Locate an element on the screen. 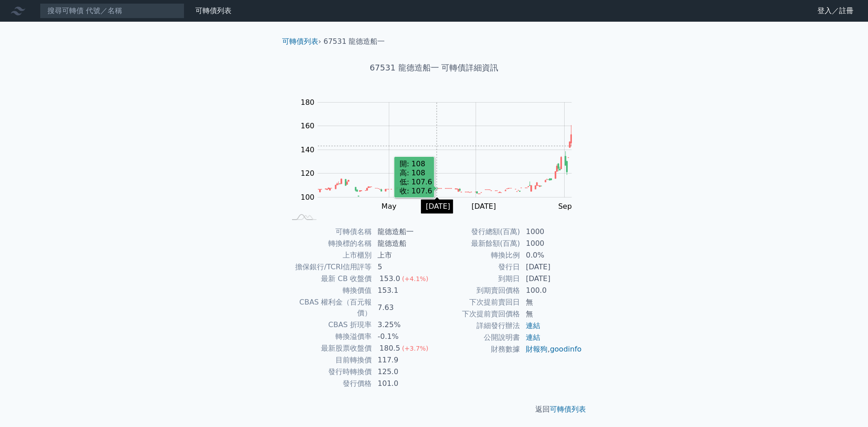  li: 67531 龍德造船一 is located at coordinates (355, 41).